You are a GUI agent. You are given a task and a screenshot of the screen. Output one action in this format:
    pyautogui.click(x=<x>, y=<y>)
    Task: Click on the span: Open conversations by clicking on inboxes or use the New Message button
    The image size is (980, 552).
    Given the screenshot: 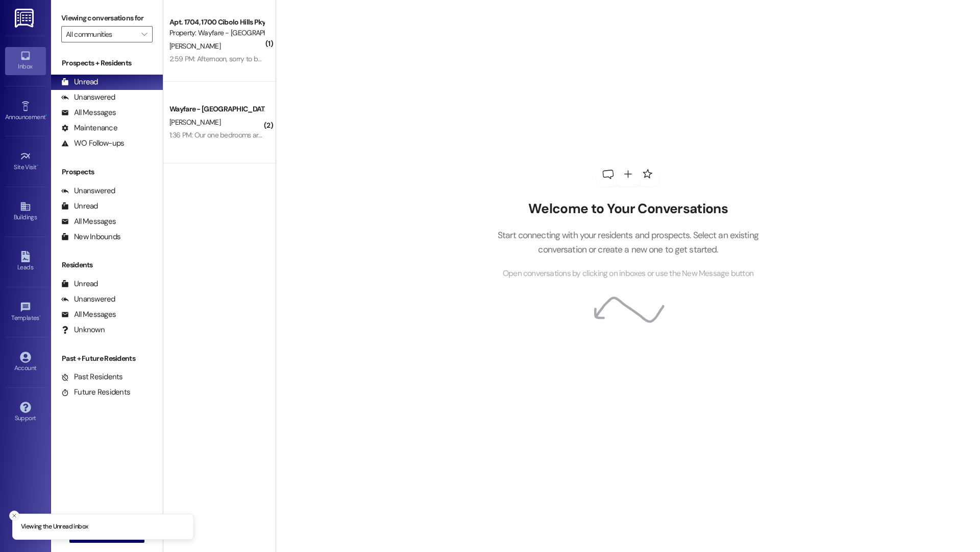 What is the action you would take?
    pyautogui.click(x=628, y=273)
    